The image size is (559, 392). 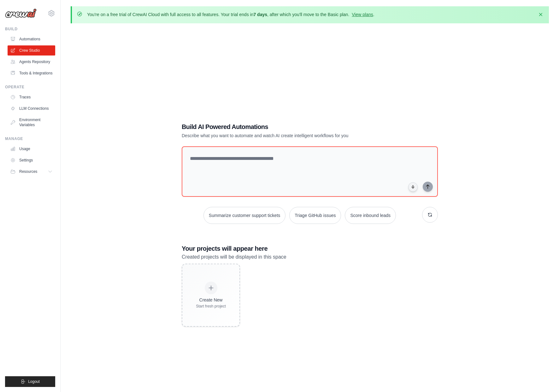 What do you see at coordinates (31, 39) in the screenshot?
I see `a: Automations` at bounding box center [31, 39].